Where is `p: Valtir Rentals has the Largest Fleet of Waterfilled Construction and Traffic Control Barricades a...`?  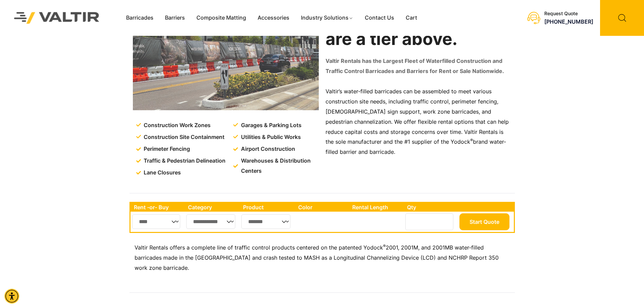
p: Valtir Rentals has the Largest Fleet of Waterfilled Construction and Traffic Control Barricades a... is located at coordinates (418, 66).